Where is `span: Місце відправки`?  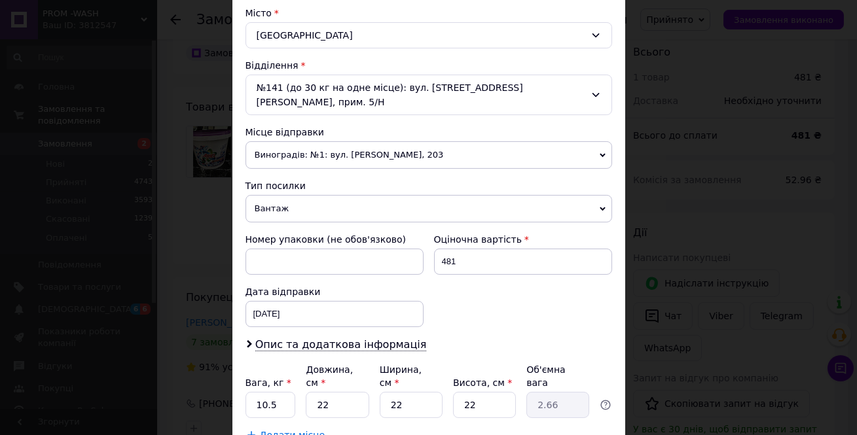
span: Місце відправки is located at coordinates (285, 132).